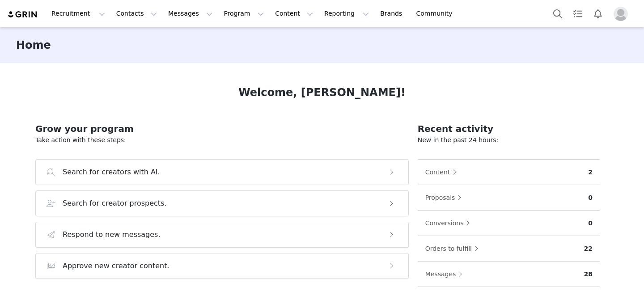 The image size is (644, 308). I want to click on button: Search, so click(558, 13).